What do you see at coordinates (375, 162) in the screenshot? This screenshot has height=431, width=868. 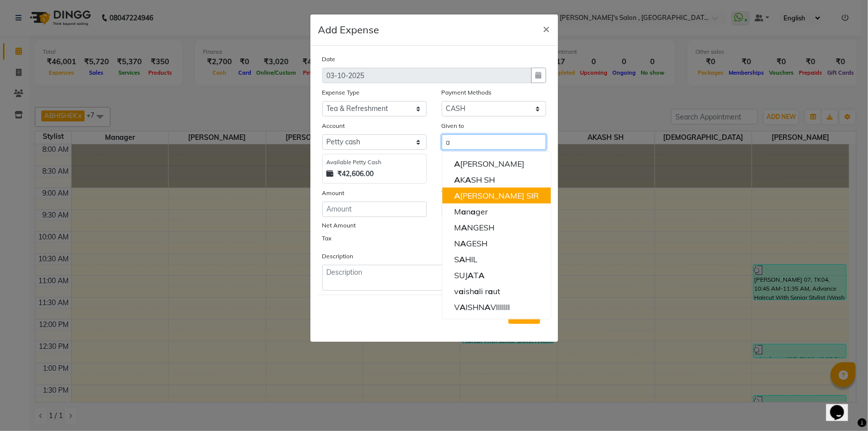 I see `div: Available Petty Cash` at bounding box center [375, 162].